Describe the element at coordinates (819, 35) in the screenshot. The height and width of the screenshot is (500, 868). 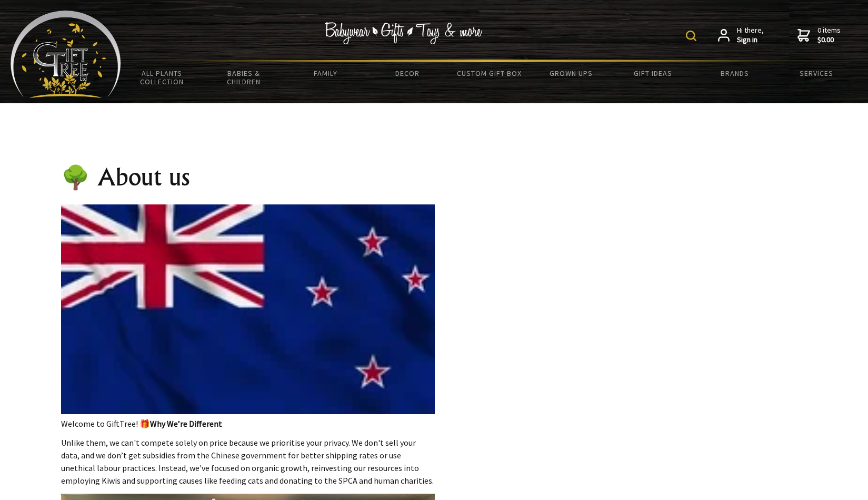
I see `a: 0 items$0.00` at that location.